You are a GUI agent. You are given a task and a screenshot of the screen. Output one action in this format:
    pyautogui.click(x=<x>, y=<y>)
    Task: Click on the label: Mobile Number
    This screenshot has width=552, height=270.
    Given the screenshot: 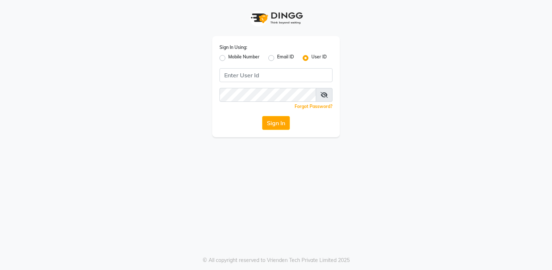 What is the action you would take?
    pyautogui.click(x=244, y=58)
    